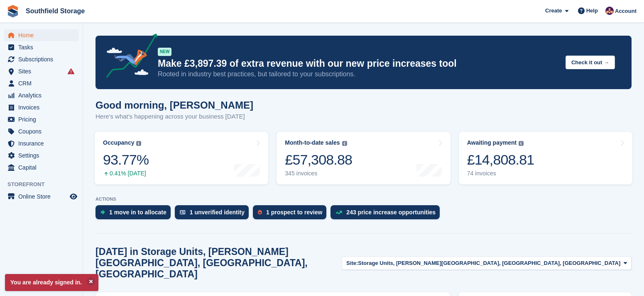 This screenshot has width=644, height=296. What do you see at coordinates (138, 213) in the screenshot?
I see `div: 1 move in to allocate` at bounding box center [138, 213].